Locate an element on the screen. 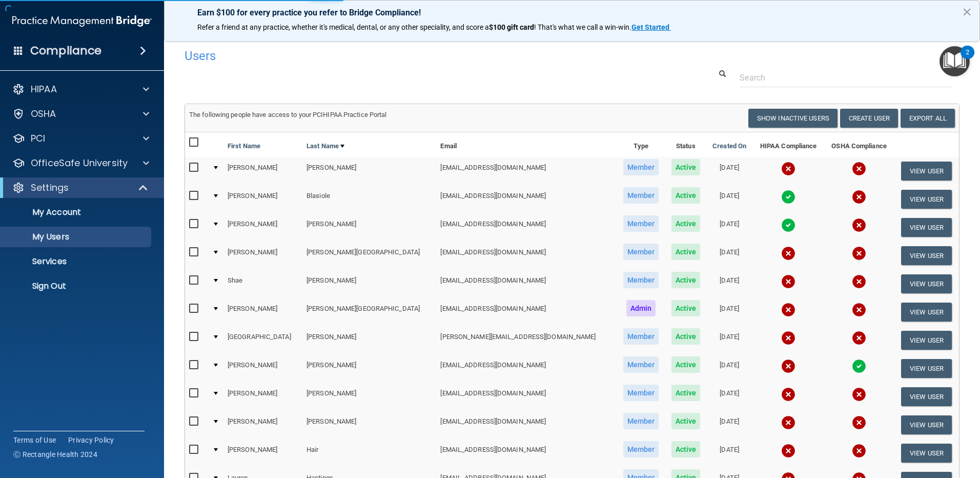 This screenshot has height=478, width=980. button: Show Inactive Users is located at coordinates (793, 118).